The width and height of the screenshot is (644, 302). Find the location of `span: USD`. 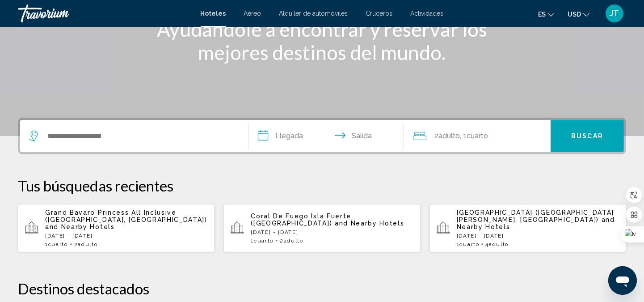

span: USD is located at coordinates (574, 14).